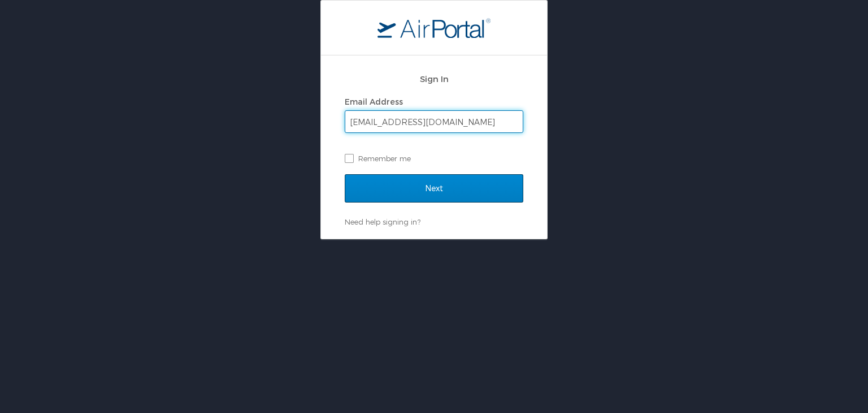  Describe the element at coordinates (434, 158) in the screenshot. I see `label: Remember me` at that location.